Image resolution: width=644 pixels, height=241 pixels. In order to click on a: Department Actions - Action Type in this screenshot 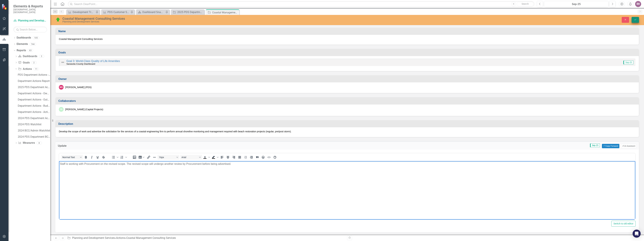, I will do `click(33, 112)`.